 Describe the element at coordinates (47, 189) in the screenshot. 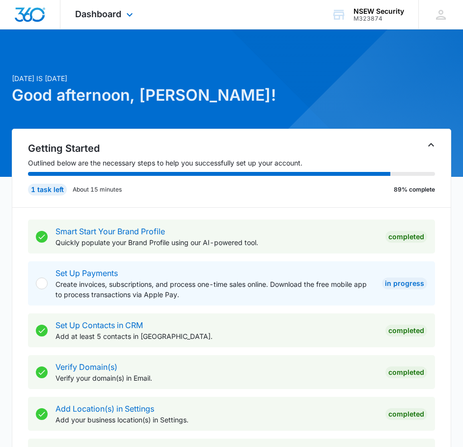

I see `div: 1 task left` at that location.